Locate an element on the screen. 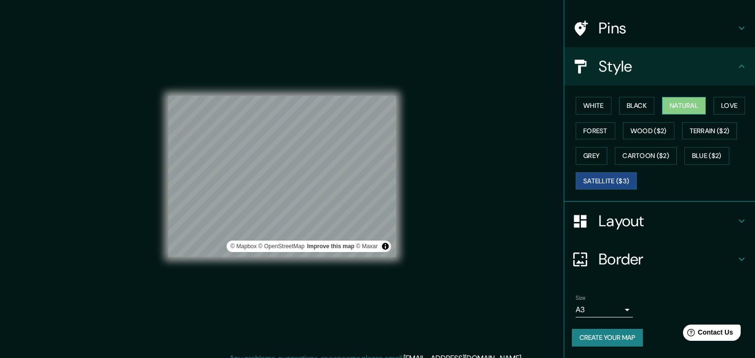 The image size is (755, 358). button: Love is located at coordinates (729, 105).